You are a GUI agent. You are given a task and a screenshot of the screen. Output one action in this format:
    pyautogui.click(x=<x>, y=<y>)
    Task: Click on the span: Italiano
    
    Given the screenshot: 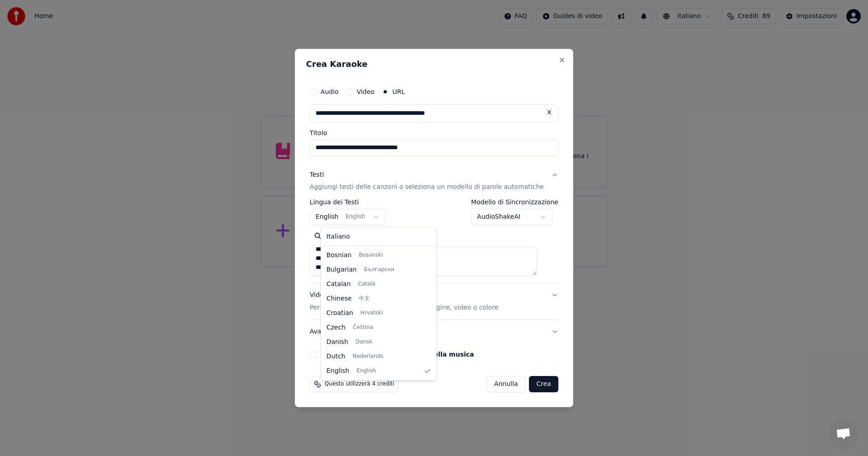 What is the action you would take?
    pyautogui.click(x=338, y=236)
    